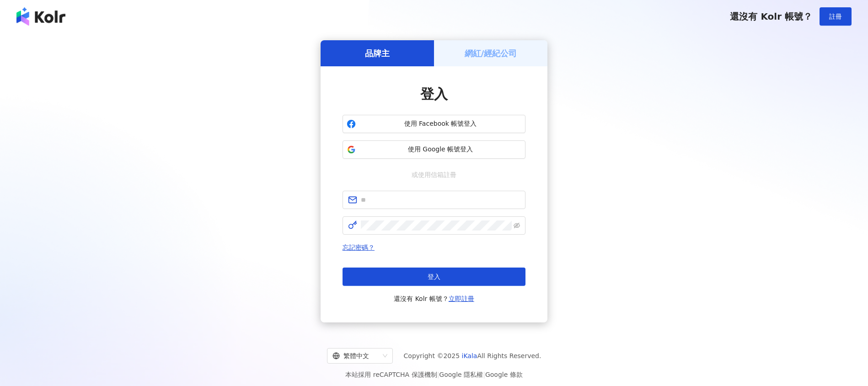  Describe the element at coordinates (378, 53) in the screenshot. I see `h5: 品牌主` at that location.